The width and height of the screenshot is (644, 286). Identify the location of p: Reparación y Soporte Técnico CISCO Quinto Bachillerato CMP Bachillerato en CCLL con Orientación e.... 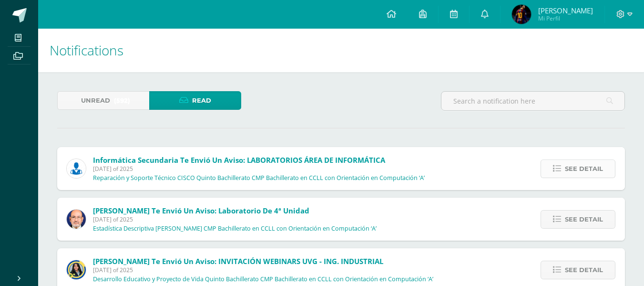
(259, 178).